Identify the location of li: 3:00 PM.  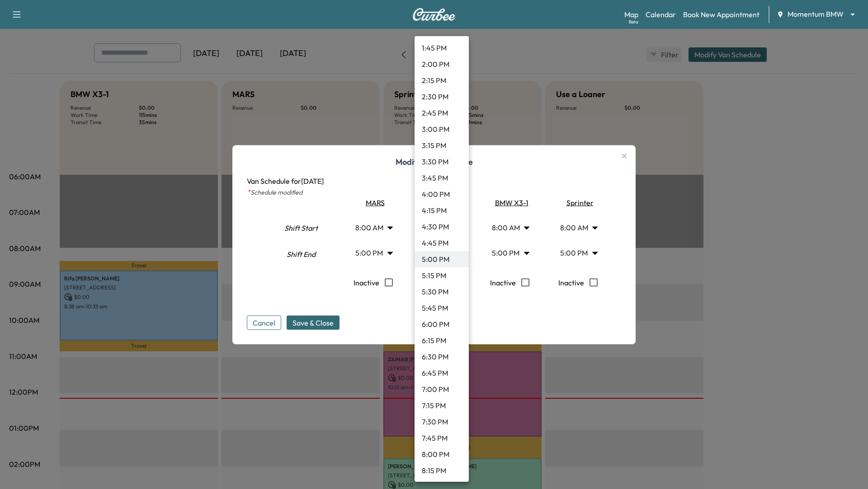
(442, 129).